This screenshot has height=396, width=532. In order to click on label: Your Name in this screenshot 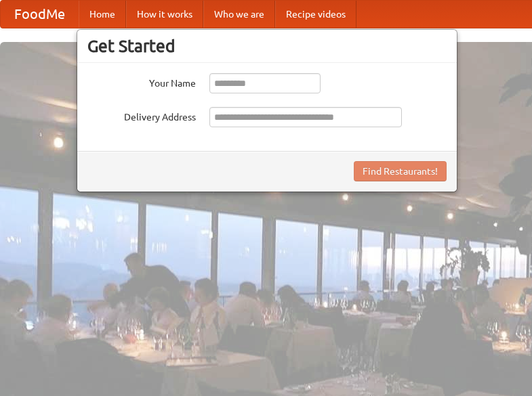, I will do `click(142, 81)`.